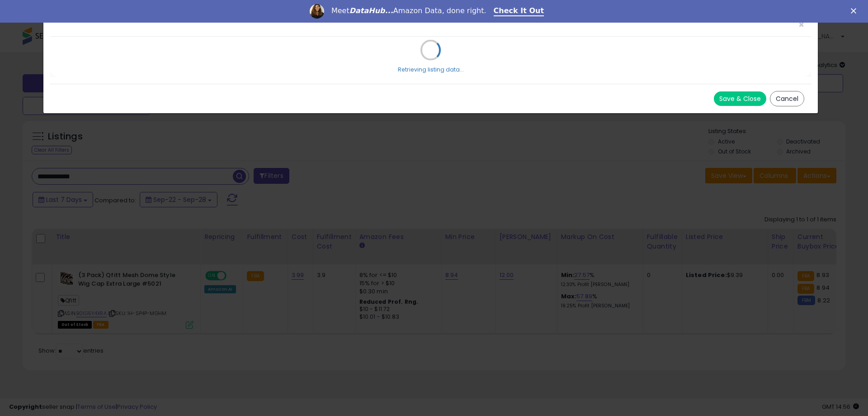  What do you see at coordinates (409, 11) in the screenshot?
I see `div: Meet Amazon Data, done right.` at bounding box center [409, 11].